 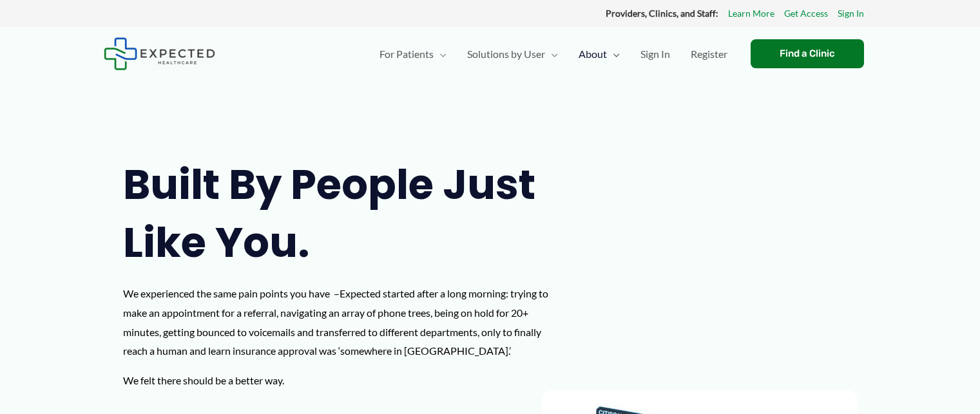 I want to click on p: We experienced the same pain points you have –, so click(x=343, y=322).